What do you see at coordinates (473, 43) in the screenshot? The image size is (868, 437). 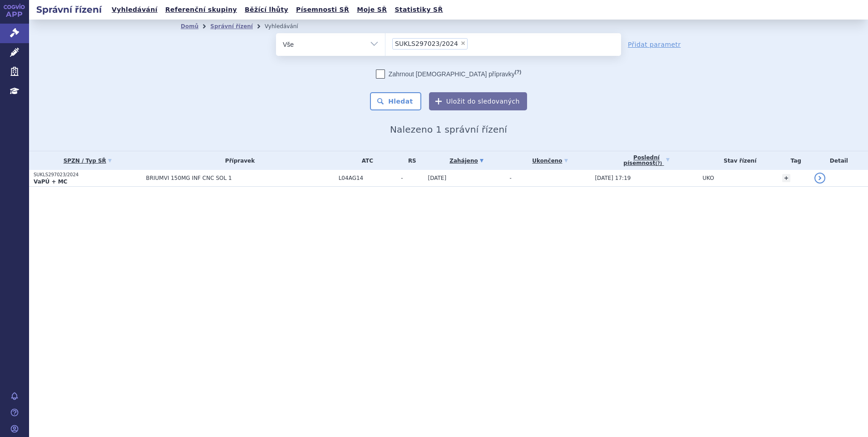 I see `input: SUKLS297023/2024` at bounding box center [473, 43].